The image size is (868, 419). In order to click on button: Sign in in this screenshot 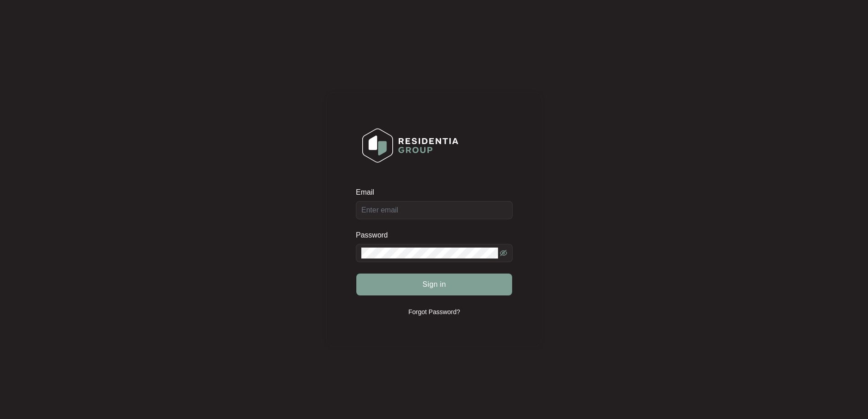, I will do `click(434, 284)`.